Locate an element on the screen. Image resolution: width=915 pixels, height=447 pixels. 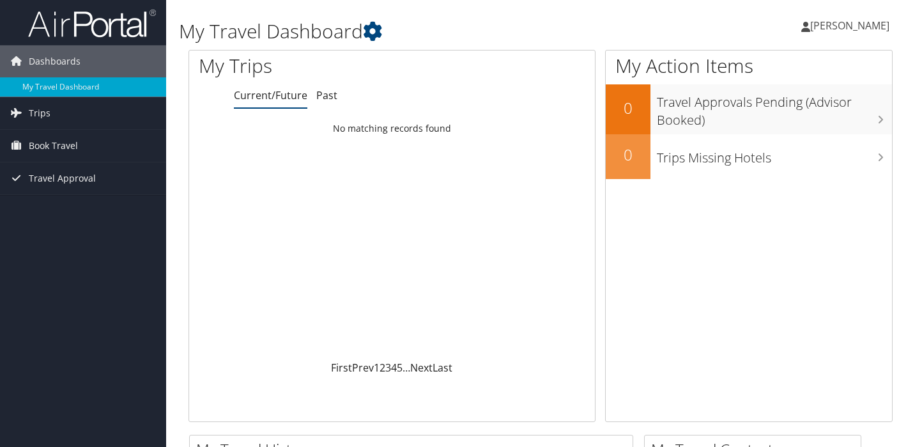
h3: Trips Missing Hotels is located at coordinates (775, 155).